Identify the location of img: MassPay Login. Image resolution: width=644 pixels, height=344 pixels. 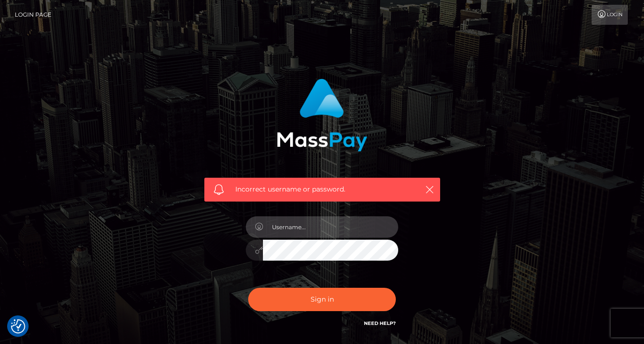
(322, 115).